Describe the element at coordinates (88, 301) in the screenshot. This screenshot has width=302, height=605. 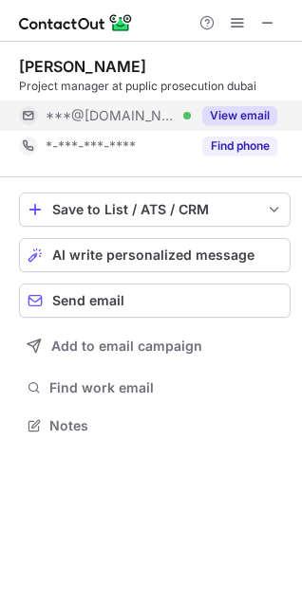
I see `span: Send email` at that location.